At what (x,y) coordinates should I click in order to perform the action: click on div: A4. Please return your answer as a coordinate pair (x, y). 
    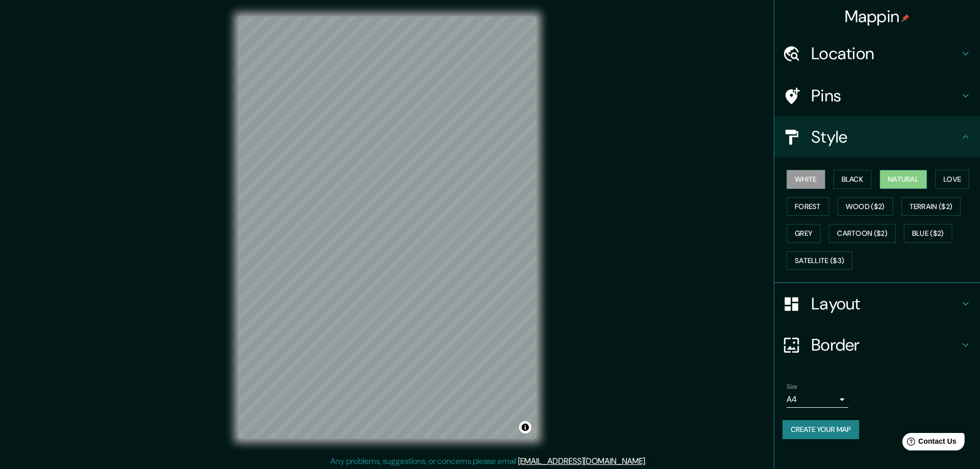
    Looking at the image, I should click on (817, 399).